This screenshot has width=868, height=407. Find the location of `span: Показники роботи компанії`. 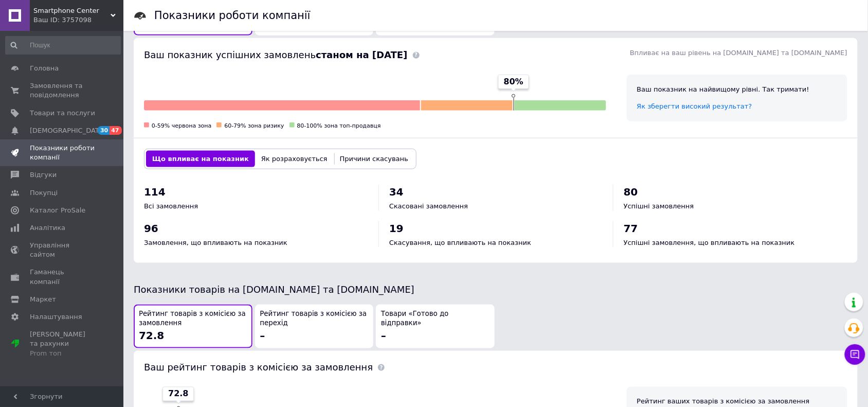

span: Показники роботи компанії is located at coordinates (62, 153).